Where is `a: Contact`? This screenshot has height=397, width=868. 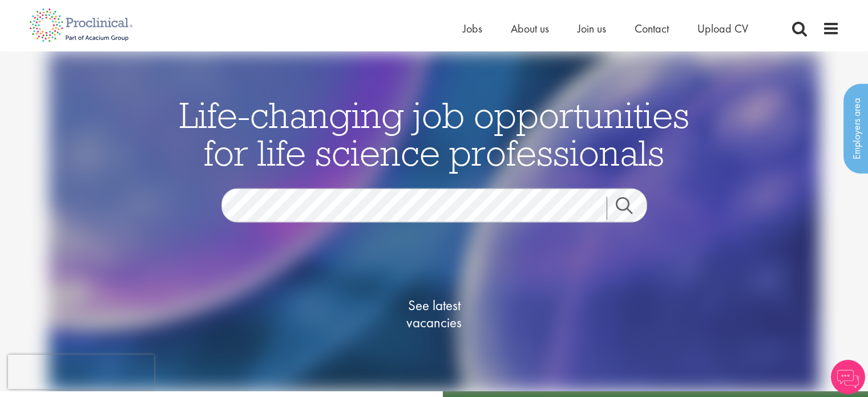 a: Contact is located at coordinates (651, 28).